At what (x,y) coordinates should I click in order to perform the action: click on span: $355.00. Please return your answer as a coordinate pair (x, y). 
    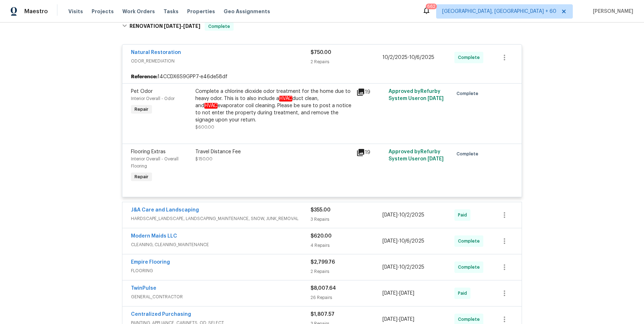
    Looking at the image, I should click on (320, 210).